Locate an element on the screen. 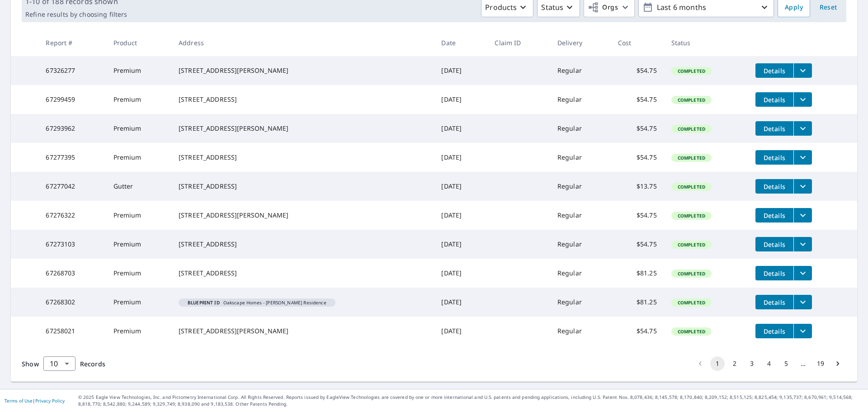 The height and width of the screenshot is (412, 868). button: detailsBtn-67326277 is located at coordinates (775, 71).